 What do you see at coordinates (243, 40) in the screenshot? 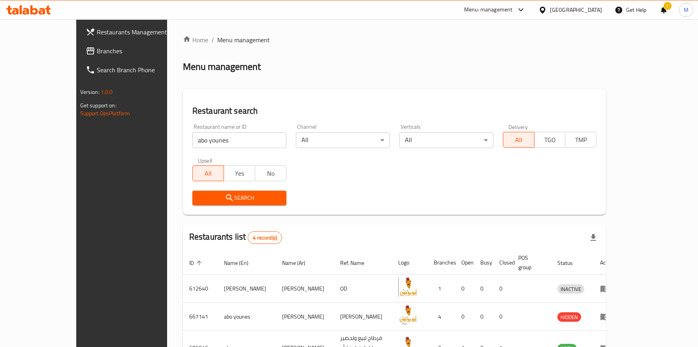
I see `span: Menu management` at bounding box center [243, 40].